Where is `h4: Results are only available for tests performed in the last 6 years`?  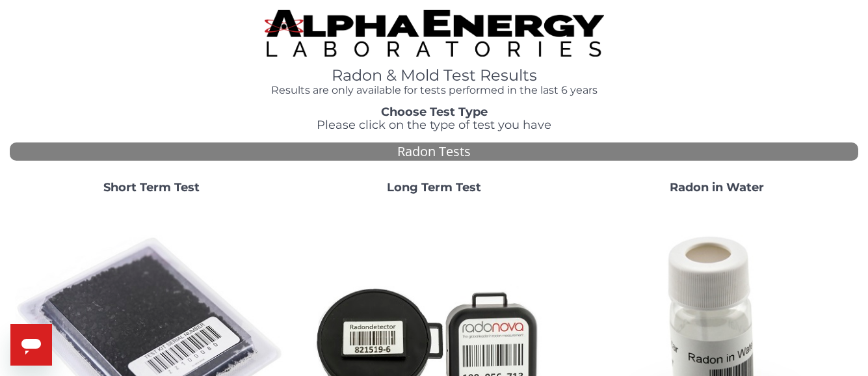
h4: Results are only available for tests performed in the last 6 years is located at coordinates (434, 91).